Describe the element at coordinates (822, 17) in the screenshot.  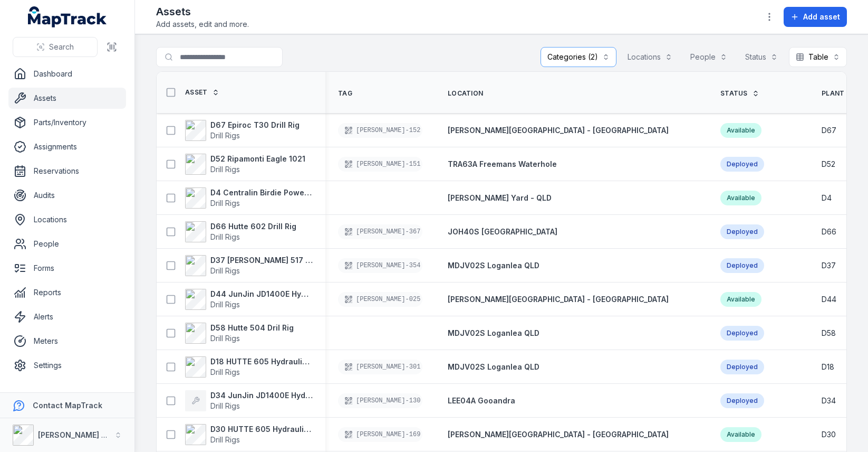
I see `span: Add asset` at that location.